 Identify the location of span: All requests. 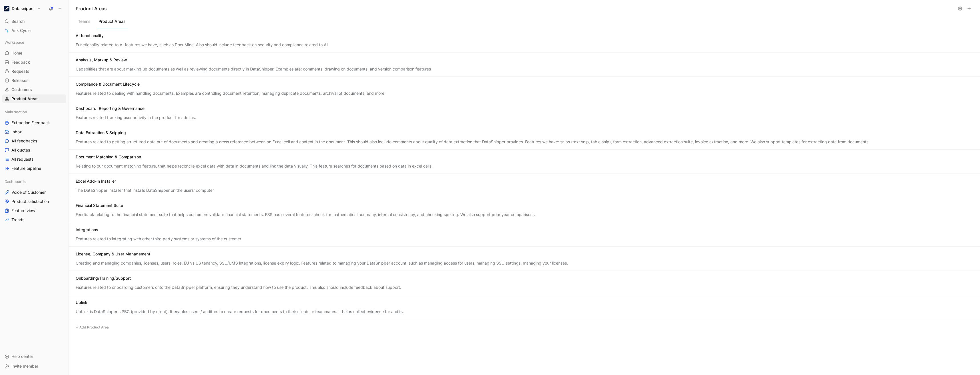
(22, 159).